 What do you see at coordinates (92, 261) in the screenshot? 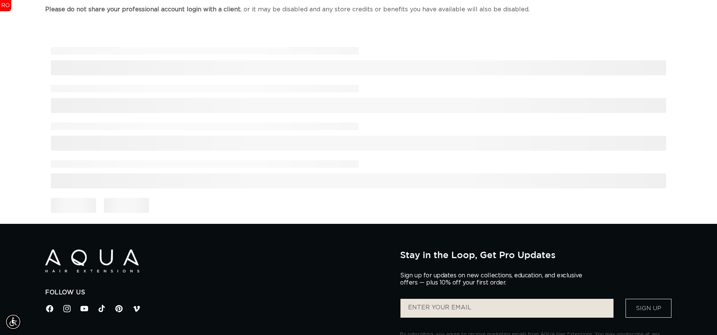
I see `img: Aqua Hair Extensions` at bounding box center [92, 261].